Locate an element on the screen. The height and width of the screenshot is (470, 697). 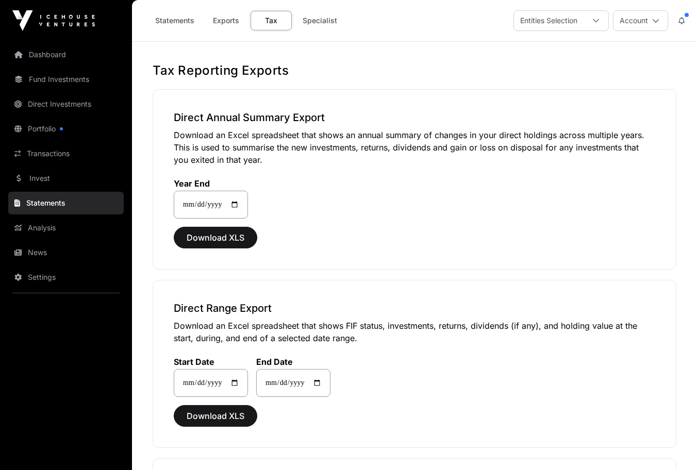
a: News is located at coordinates (66, 253).